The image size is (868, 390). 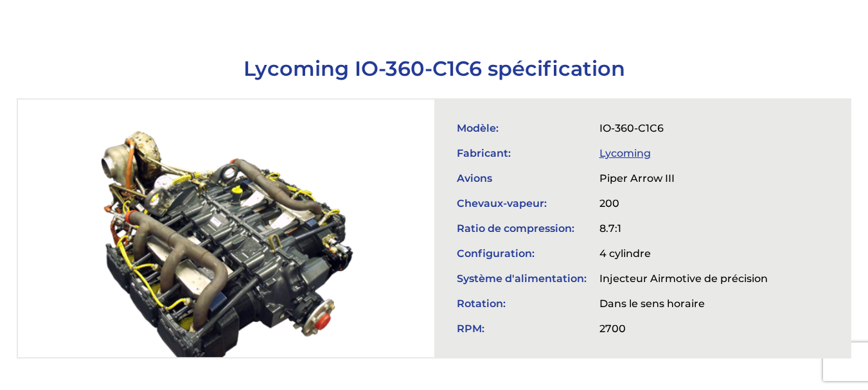 What do you see at coordinates (683, 253) in the screenshot?
I see `td: 4 cylindre` at bounding box center [683, 253].